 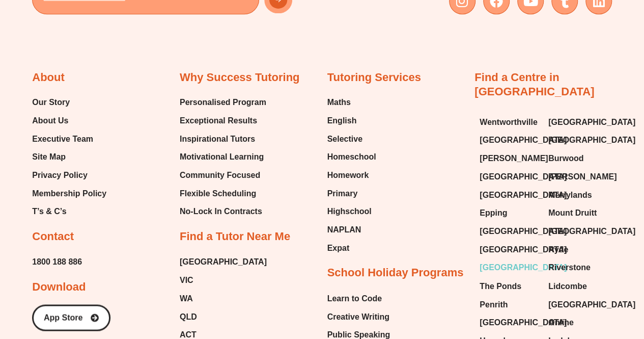 I want to click on a: Merrylands, so click(x=578, y=195).